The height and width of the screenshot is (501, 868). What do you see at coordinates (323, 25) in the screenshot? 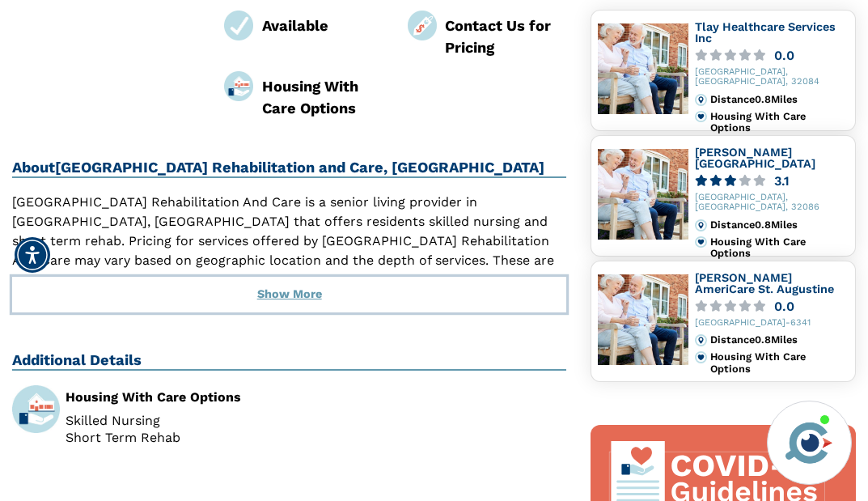
I see `div: Available` at bounding box center [323, 25].